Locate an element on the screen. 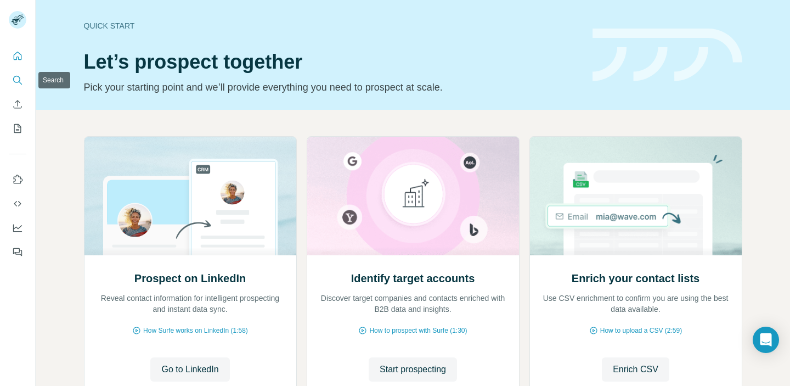  button: Search is located at coordinates (18, 80).